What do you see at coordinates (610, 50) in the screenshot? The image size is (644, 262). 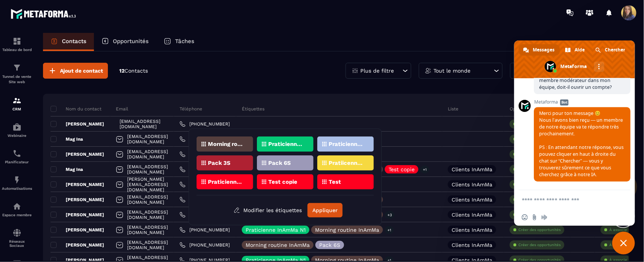 I see `div: Chercher` at bounding box center [610, 50].